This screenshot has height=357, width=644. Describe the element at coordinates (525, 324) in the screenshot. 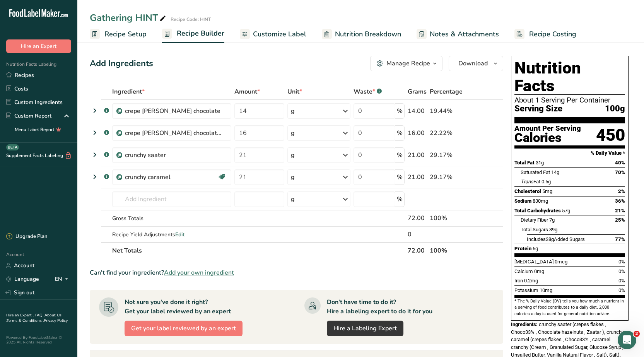

I see `span: Ingredients:` at that location.